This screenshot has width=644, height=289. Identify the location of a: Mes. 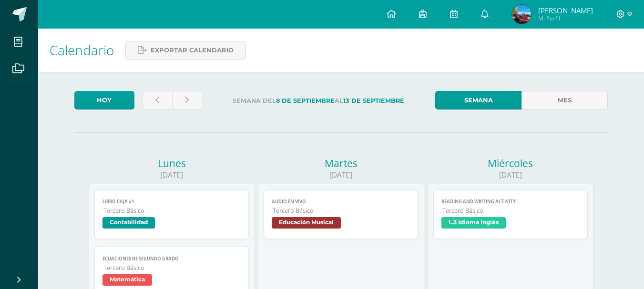
(564, 100).